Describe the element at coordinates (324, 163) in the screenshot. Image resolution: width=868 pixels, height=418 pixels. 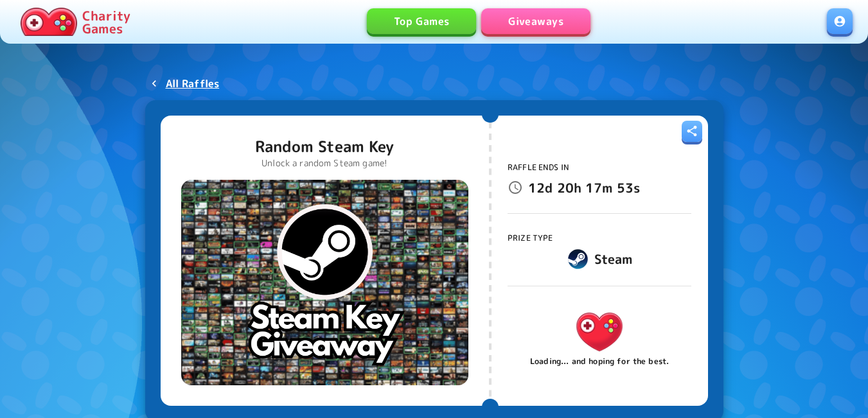
I see `p: Unlock a random Steam game!` at that location.